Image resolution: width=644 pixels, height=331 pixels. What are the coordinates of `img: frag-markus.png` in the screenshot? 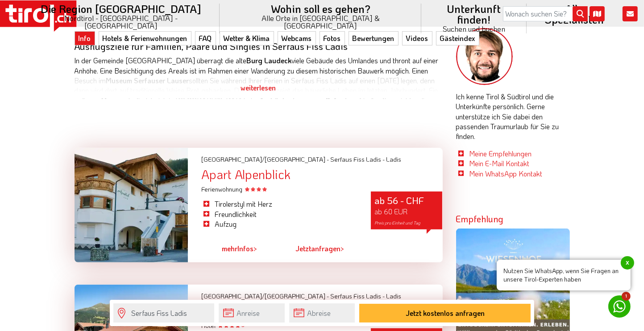 It's located at (485, 57).